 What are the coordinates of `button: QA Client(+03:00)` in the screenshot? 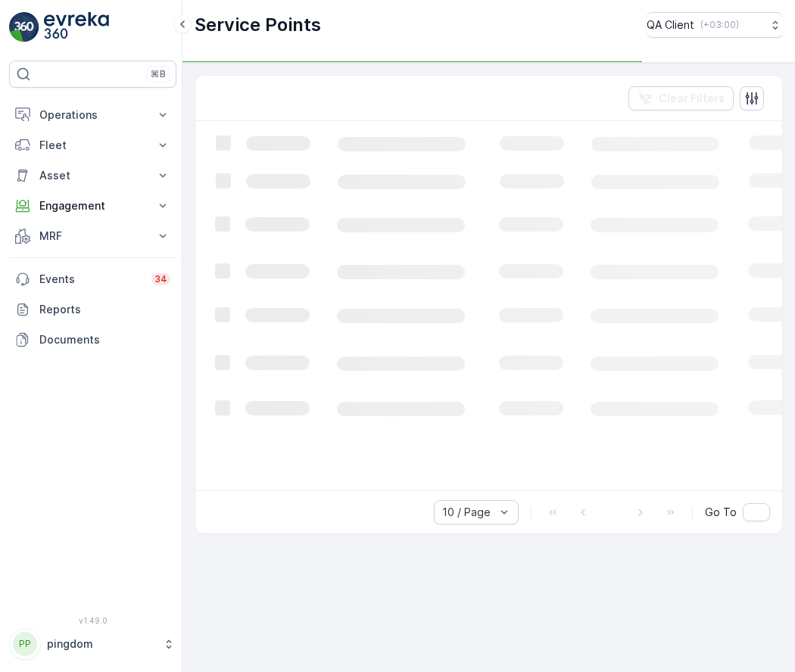 It's located at (715, 25).